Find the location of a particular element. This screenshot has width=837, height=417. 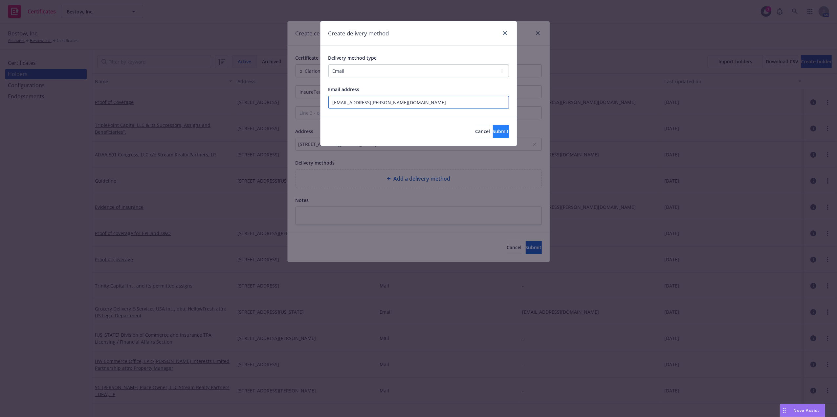

span: Delivery method type is located at coordinates (352, 58).